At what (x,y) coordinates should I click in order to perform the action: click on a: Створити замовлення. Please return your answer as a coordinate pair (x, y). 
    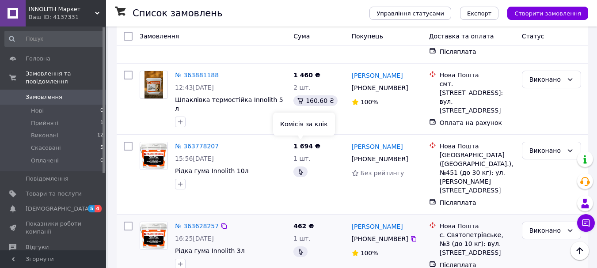
    Looking at the image, I should click on (543, 13).